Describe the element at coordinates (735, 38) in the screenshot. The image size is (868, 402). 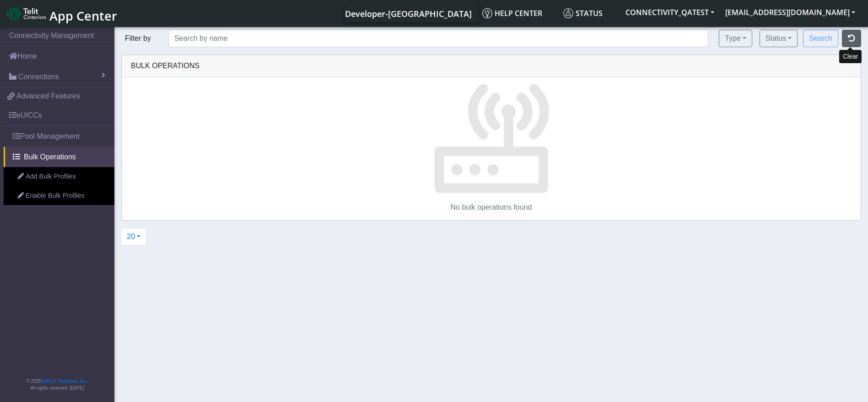
I see `button: Type` at that location.